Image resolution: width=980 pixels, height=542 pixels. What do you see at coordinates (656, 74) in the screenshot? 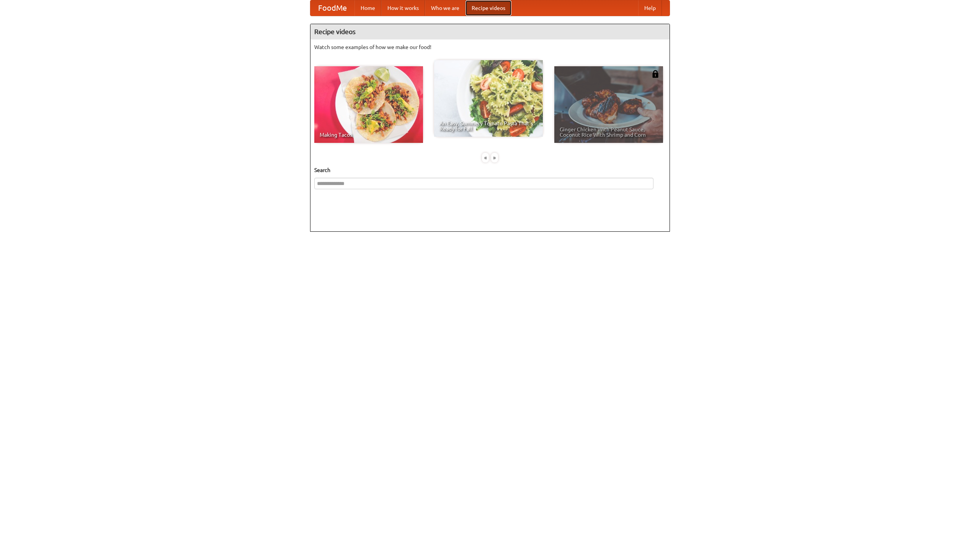
I see `img: 483408.png` at bounding box center [656, 74].